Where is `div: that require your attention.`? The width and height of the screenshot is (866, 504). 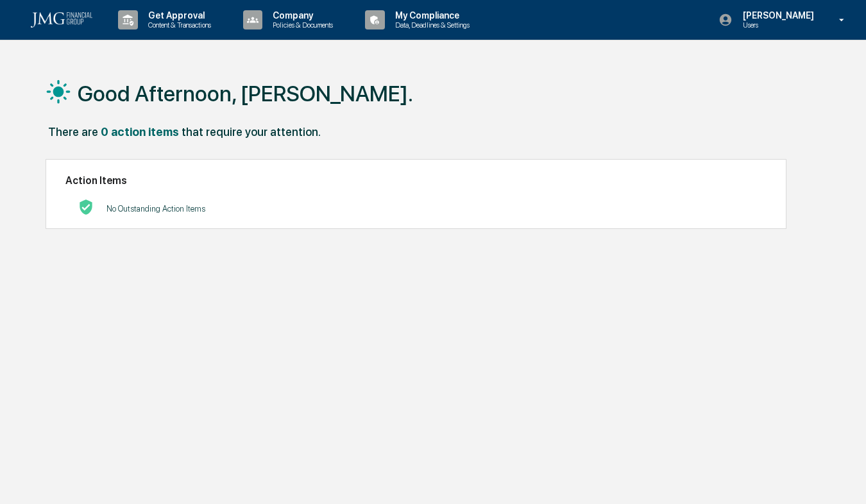 div: that require your attention. is located at coordinates (251, 131).